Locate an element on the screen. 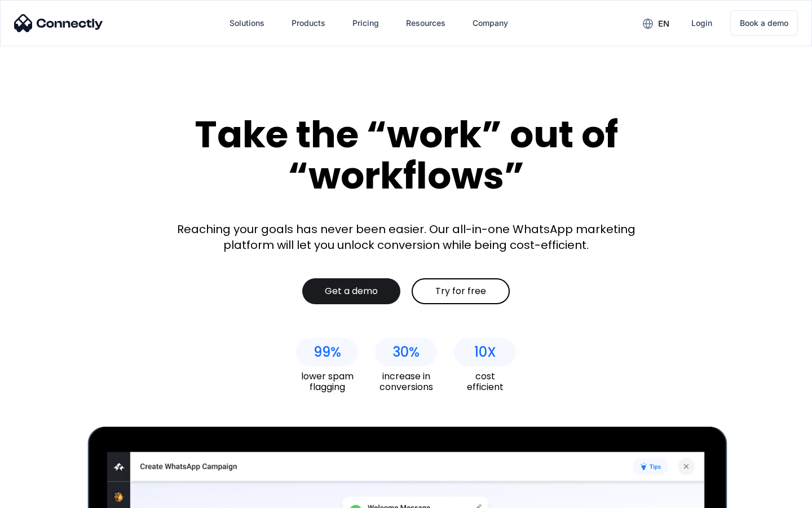  a: Login is located at coordinates (701, 23).